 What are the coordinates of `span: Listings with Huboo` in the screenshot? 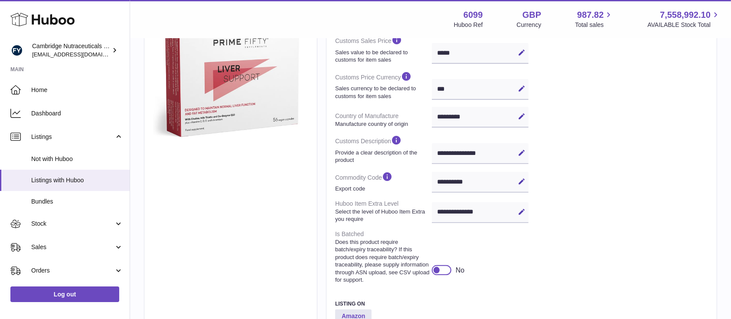 It's located at (77, 180).